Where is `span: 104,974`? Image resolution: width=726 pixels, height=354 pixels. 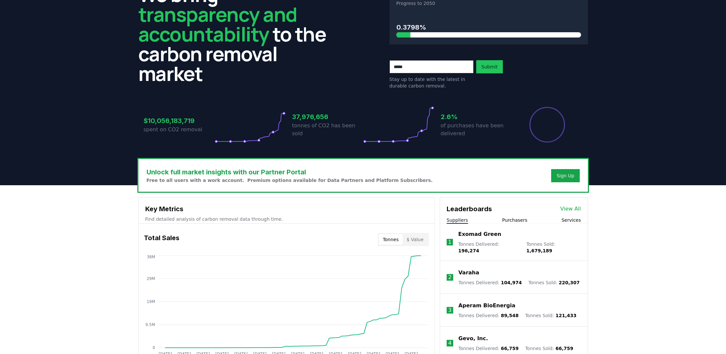
span: 104,974 is located at coordinates (511, 282).